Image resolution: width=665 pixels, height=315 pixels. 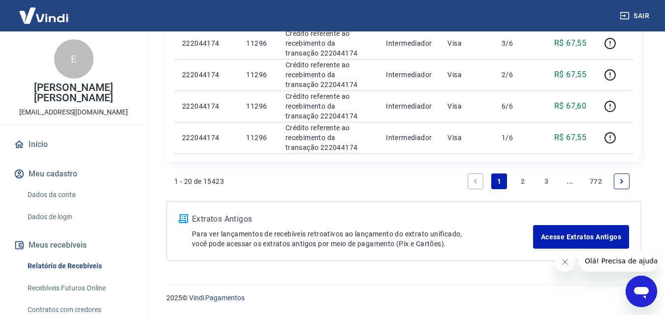 I want to click on ul: Pagination, so click(x=548, y=182).